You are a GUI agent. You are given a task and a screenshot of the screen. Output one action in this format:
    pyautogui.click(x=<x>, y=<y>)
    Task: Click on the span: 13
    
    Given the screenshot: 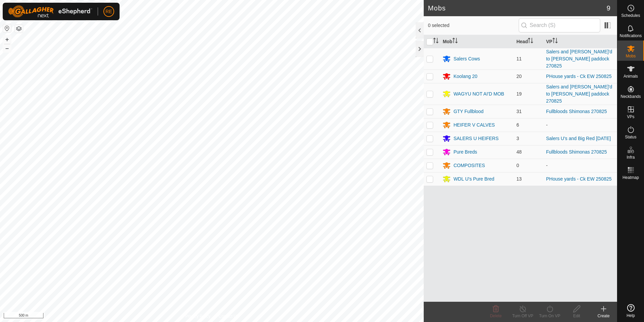 What is the action you would take?
    pyautogui.click(x=519, y=179)
    